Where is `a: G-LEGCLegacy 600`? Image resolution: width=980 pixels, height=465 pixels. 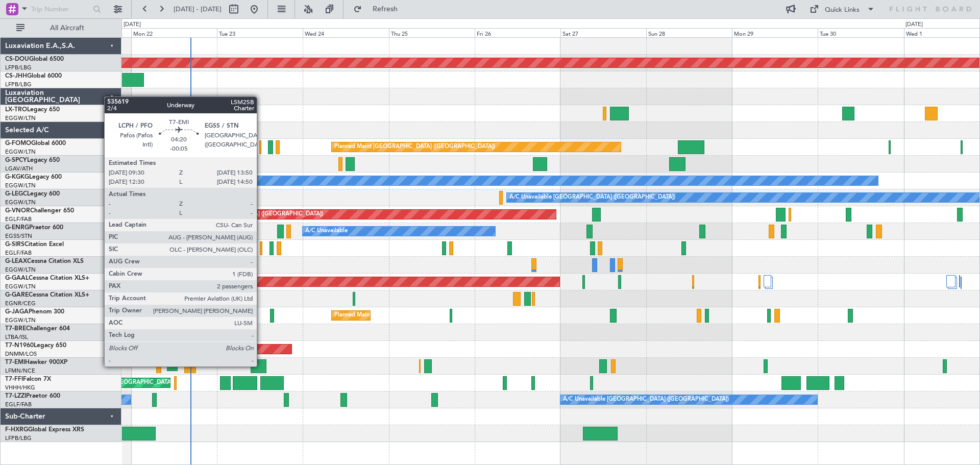
a: G-LEGCLegacy 600 is located at coordinates (32, 194).